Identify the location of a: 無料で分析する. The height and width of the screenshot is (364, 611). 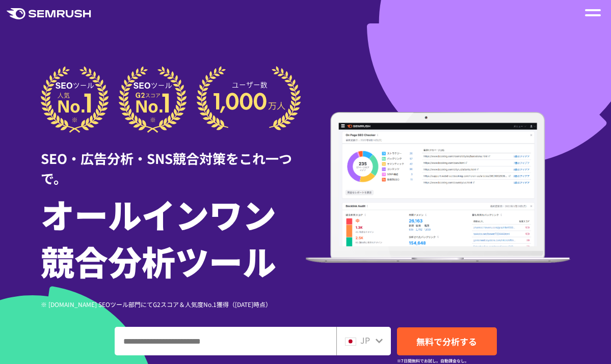
(447, 341).